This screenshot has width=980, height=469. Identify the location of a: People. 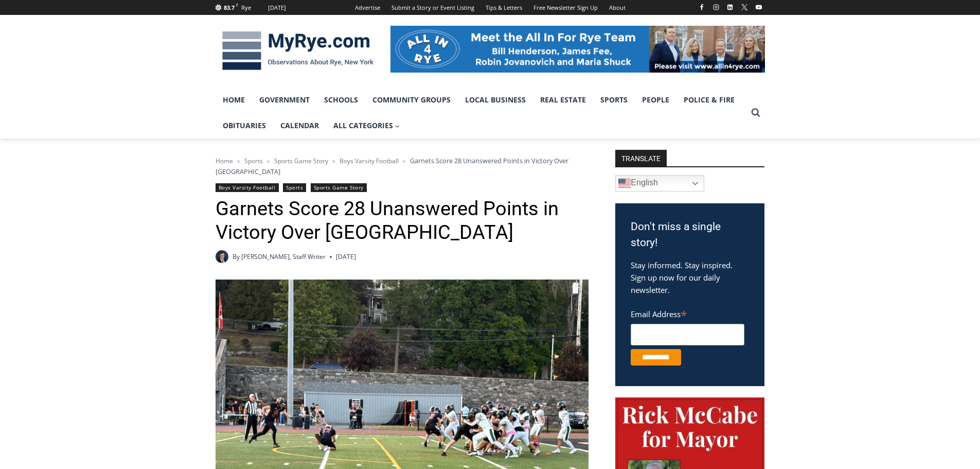
(655, 99).